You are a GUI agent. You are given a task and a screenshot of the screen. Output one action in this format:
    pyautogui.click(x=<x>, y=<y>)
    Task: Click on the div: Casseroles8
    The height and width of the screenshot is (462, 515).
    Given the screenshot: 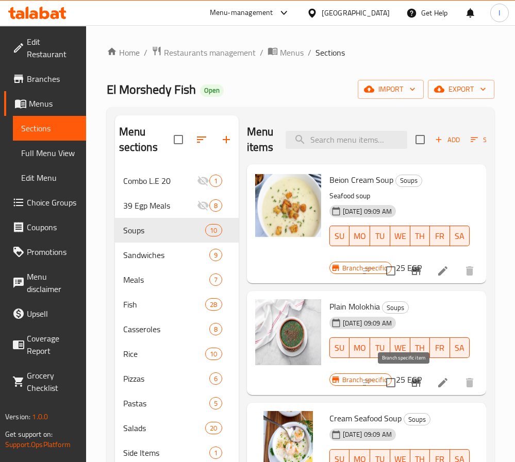 What is the action you would take?
    pyautogui.click(x=177, y=329)
    